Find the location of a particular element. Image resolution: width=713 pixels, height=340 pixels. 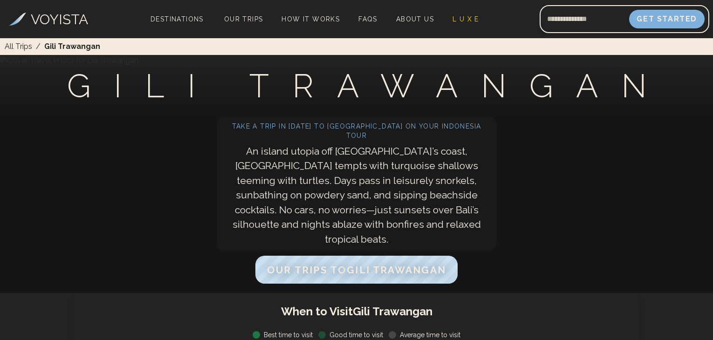

a: L U X E is located at coordinates (466, 19).